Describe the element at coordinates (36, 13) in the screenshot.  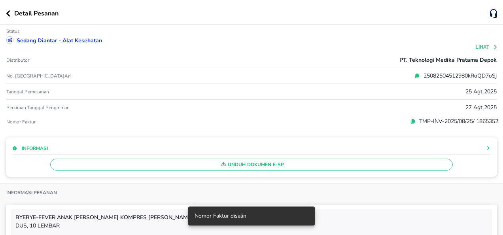
I see `p: Detail Pesanan` at that location.